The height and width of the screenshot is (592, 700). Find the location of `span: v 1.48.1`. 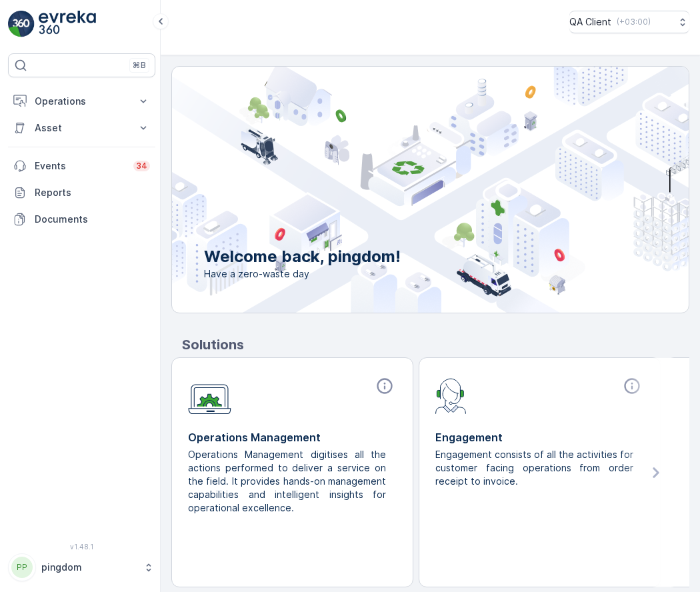

span: v 1.48.1 is located at coordinates (81, 546).